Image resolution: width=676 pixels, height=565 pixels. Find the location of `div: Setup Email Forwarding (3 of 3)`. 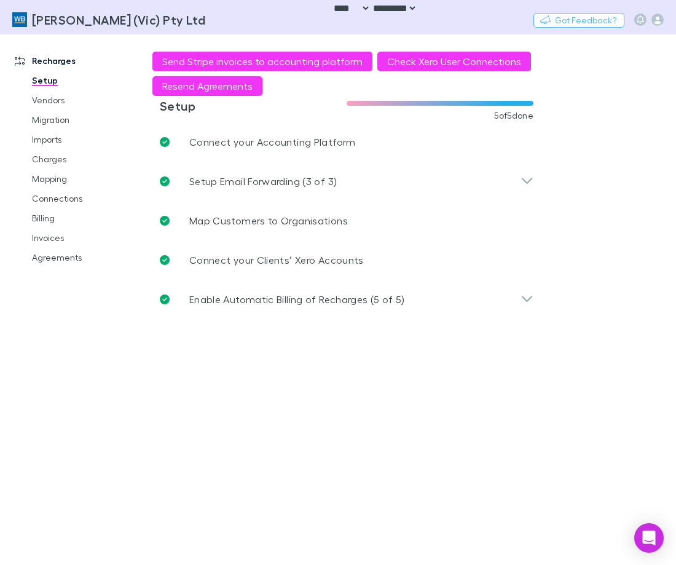

div: Setup Email Forwarding (3 of 3) is located at coordinates (347, 181).